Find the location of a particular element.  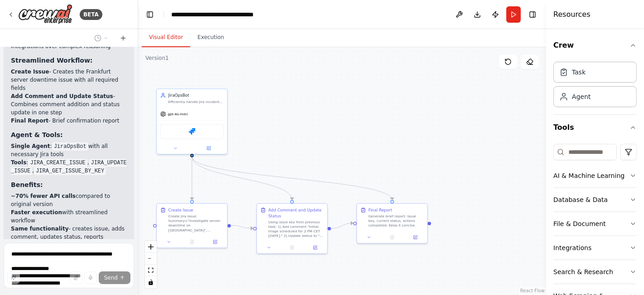

strong: Create Issue is located at coordinates (30, 72).